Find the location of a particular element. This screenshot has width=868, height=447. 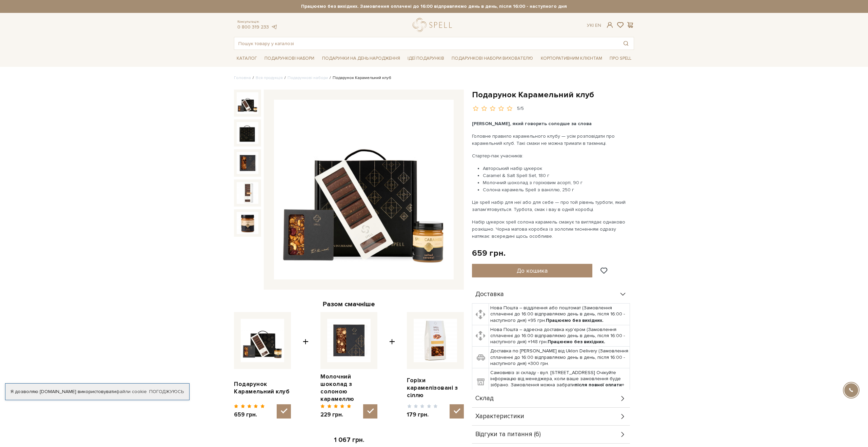

a: файли cookie is located at coordinates (131, 391).